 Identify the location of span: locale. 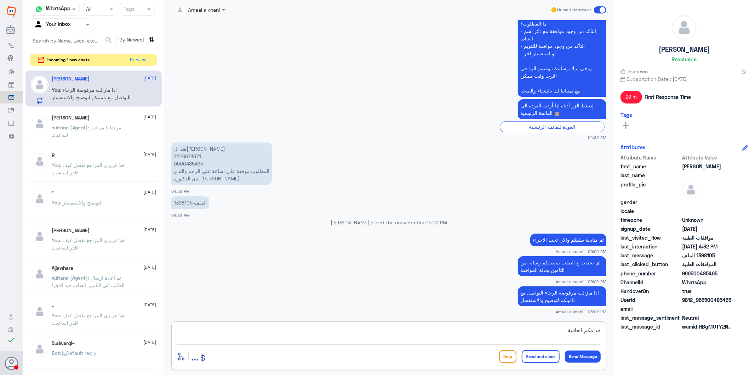
(651, 211).